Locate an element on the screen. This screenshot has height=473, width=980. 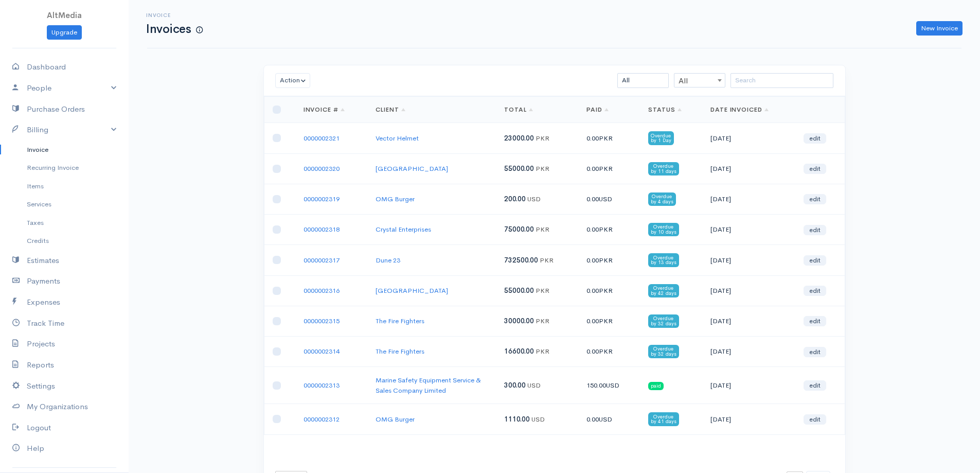
span: 732500.00 is located at coordinates (521, 260).